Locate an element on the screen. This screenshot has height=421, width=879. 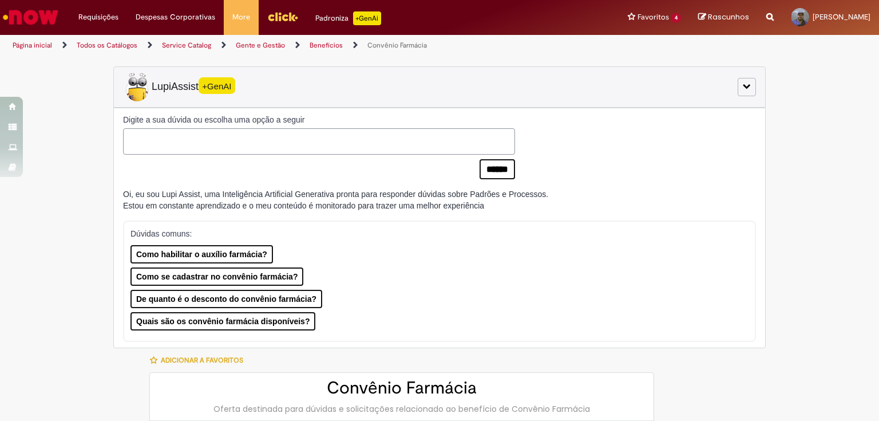
span: Favoritos is located at coordinates (653, 17).